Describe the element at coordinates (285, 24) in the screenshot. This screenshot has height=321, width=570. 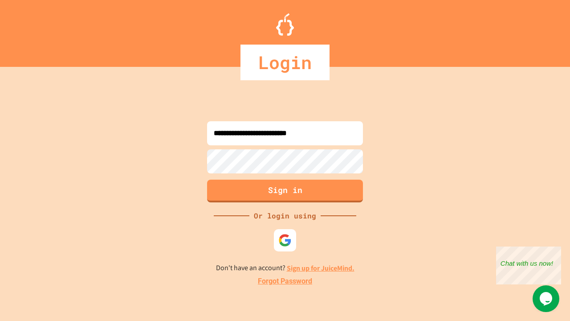
I see `img: Logo.svg` at that location.